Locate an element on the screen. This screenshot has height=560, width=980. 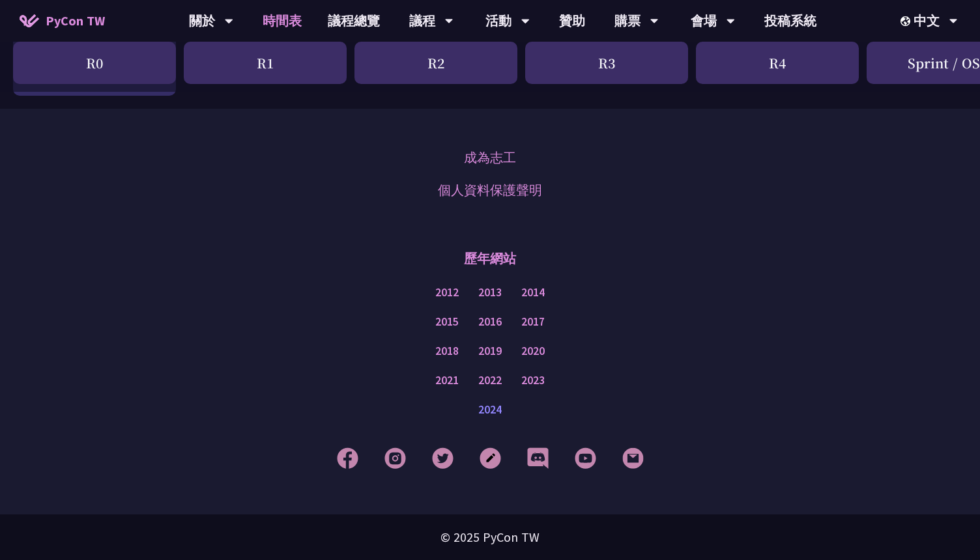
img: Instagram Footer Icon is located at coordinates (395, 458).